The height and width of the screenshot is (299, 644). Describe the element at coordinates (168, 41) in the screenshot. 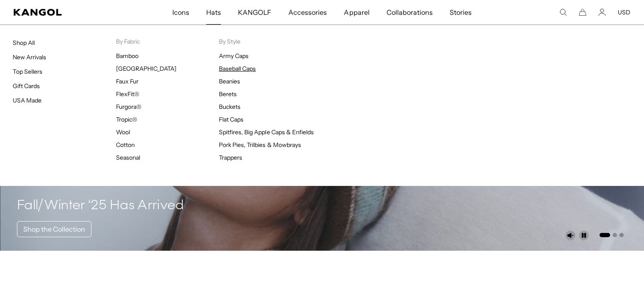

I see `p: By Fabric` at that location.